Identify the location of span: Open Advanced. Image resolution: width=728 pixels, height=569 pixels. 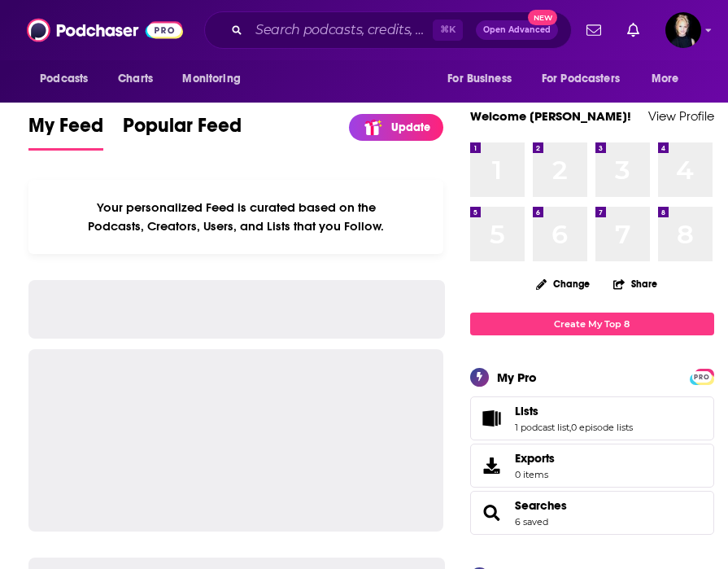
(516, 30).